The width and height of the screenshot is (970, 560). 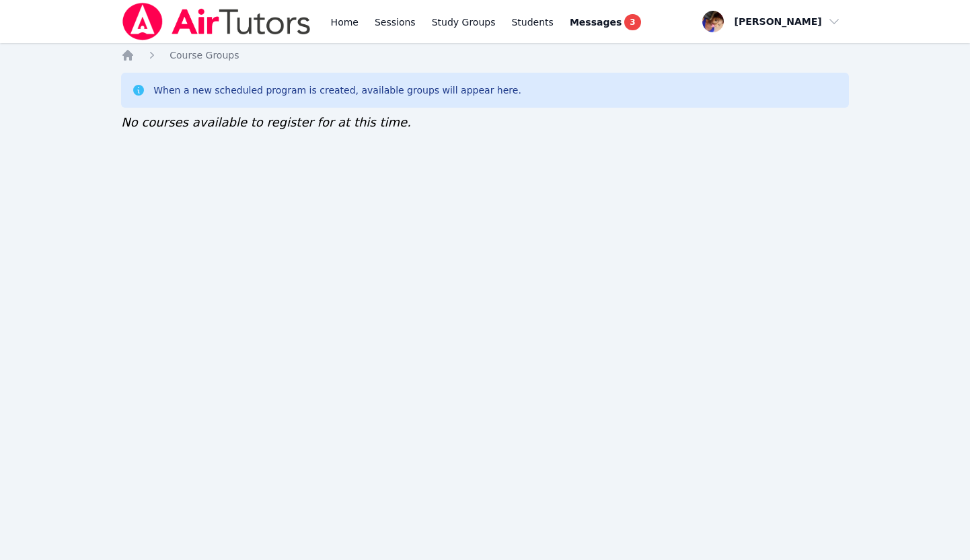 What do you see at coordinates (485, 55) in the screenshot?
I see `nav: Breadcrumb` at bounding box center [485, 55].